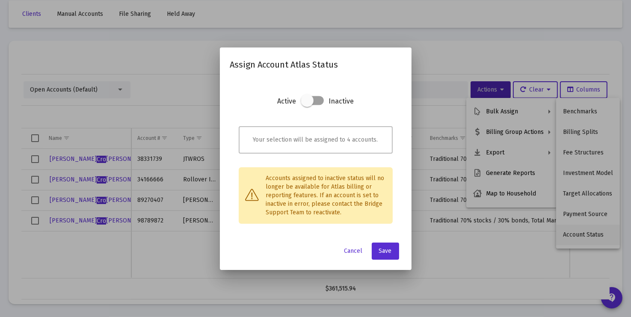  Describe the element at coordinates (316, 140) in the screenshot. I see `div: Your selection will be assigned to 4 accounts.` at that location.